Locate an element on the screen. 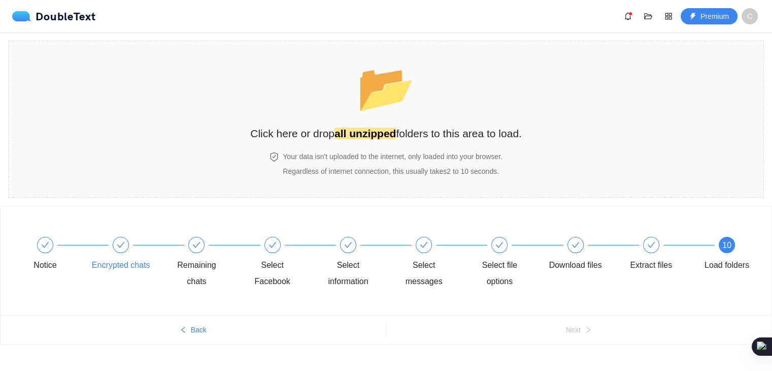  span: Back is located at coordinates (199, 330).